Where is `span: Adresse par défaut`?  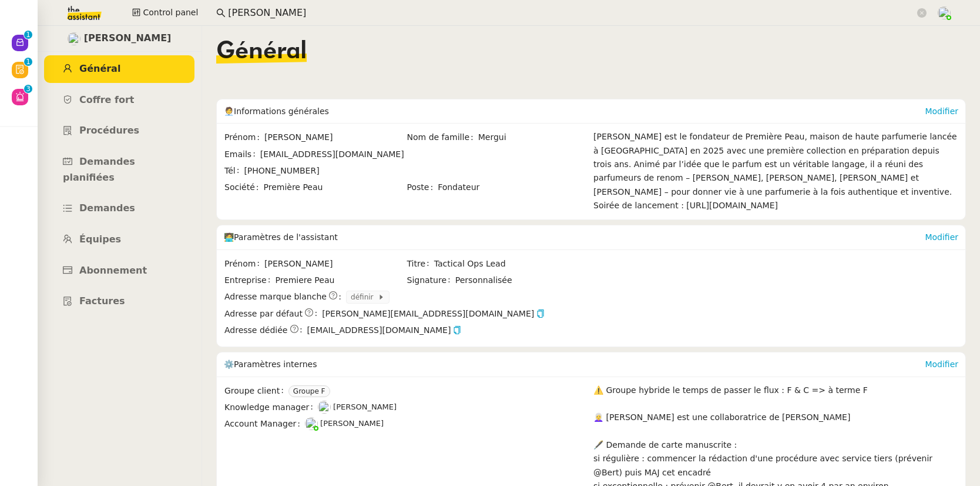 span: Adresse par défaut is located at coordinates (263, 313).